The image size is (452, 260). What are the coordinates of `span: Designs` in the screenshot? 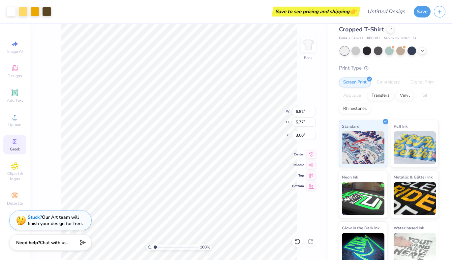 It's located at (15, 76).